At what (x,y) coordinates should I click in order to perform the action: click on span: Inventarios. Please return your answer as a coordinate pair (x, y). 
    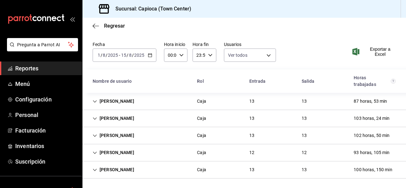
    Looking at the image, I should click on (46, 146).